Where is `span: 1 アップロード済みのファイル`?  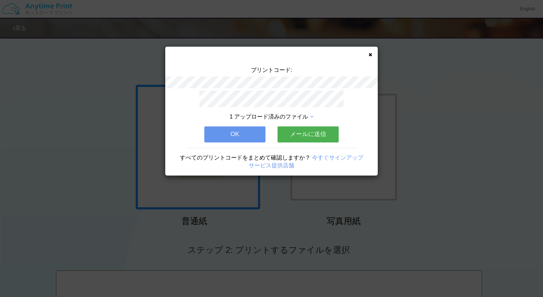
span: 1 アップロード済みのファイル is located at coordinates (269, 116).